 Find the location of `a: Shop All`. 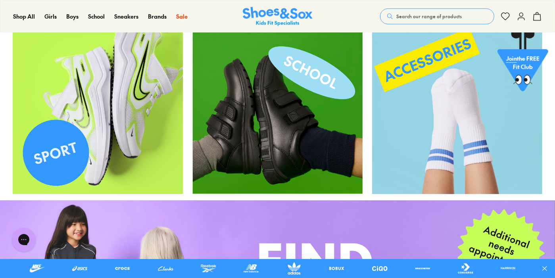

a: Shop All is located at coordinates (24, 16).